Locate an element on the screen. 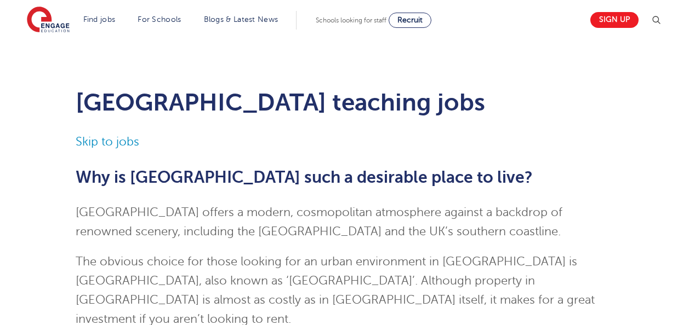 The image size is (689, 325). a: Blogs & Latest News is located at coordinates (241, 19).